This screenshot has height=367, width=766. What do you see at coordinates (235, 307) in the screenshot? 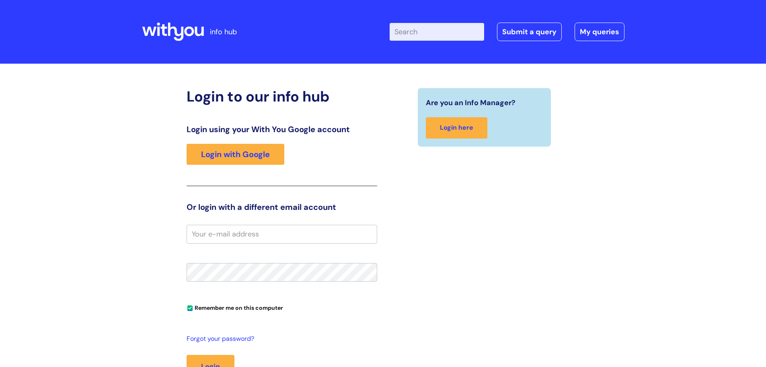
I see `label: Remember me on this computer` at bounding box center [235, 307].